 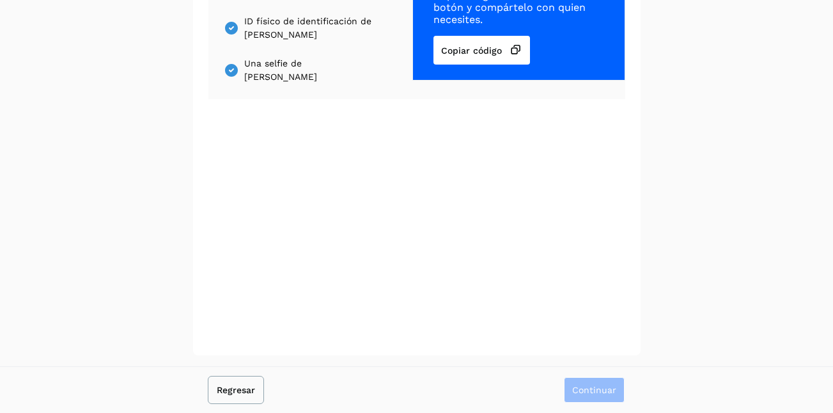 What do you see at coordinates (471, 51) in the screenshot?
I see `span: Copiar código` at bounding box center [471, 51].